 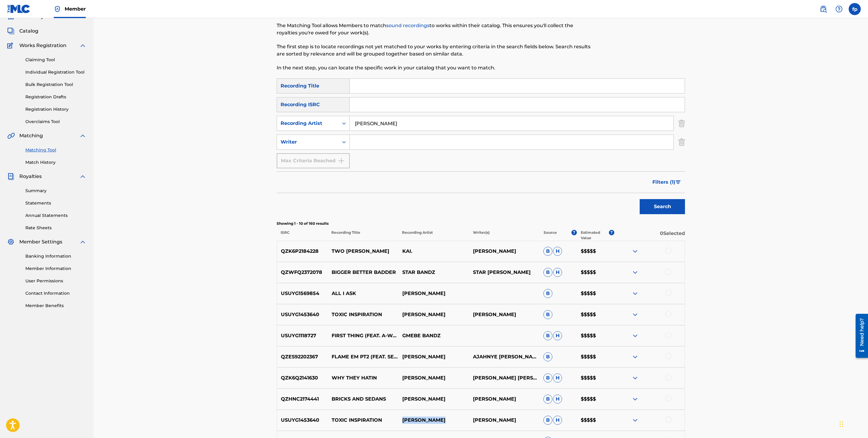 What do you see at coordinates (56, 122) in the screenshot?
I see `a: Overclaims Tool` at bounding box center [56, 122].